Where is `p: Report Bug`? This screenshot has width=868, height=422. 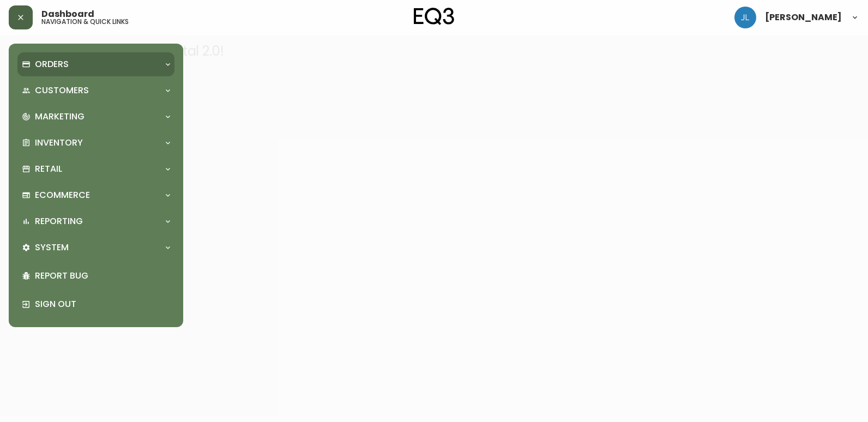
p: Report Bug is located at coordinates (103, 276).